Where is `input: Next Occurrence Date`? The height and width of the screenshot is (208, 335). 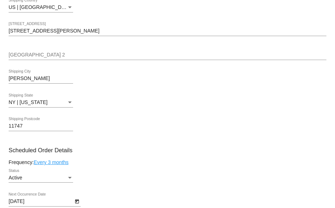
input: Next Occurrence Date is located at coordinates (41, 202).